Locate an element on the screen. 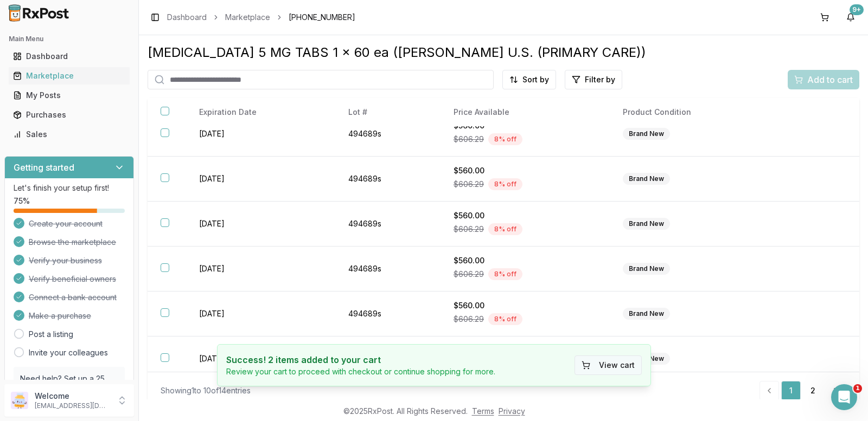 Image resolution: width=868 pixels, height=421 pixels. span: Browse the marketplace is located at coordinates (72, 243).